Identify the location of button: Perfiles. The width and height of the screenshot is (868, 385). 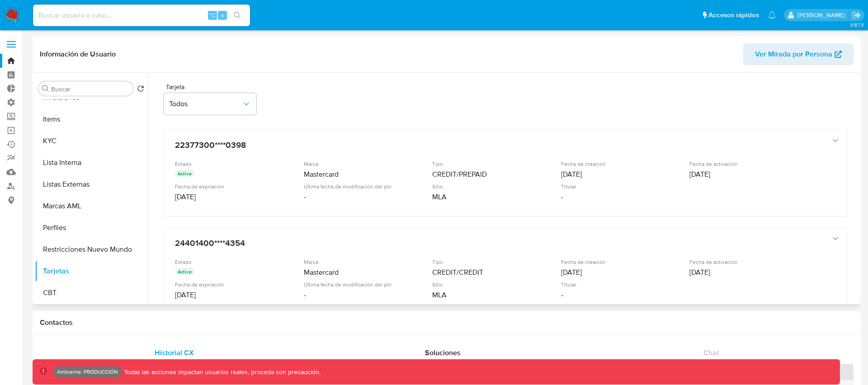
(91, 228).